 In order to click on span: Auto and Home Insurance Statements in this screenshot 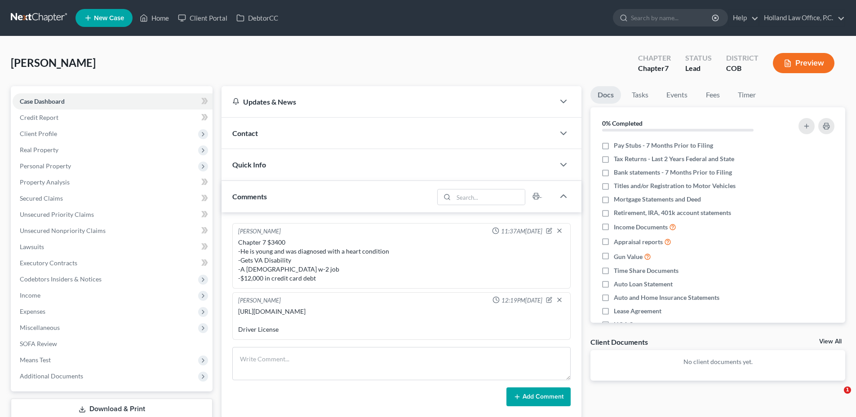, I will do `click(666, 298)`.